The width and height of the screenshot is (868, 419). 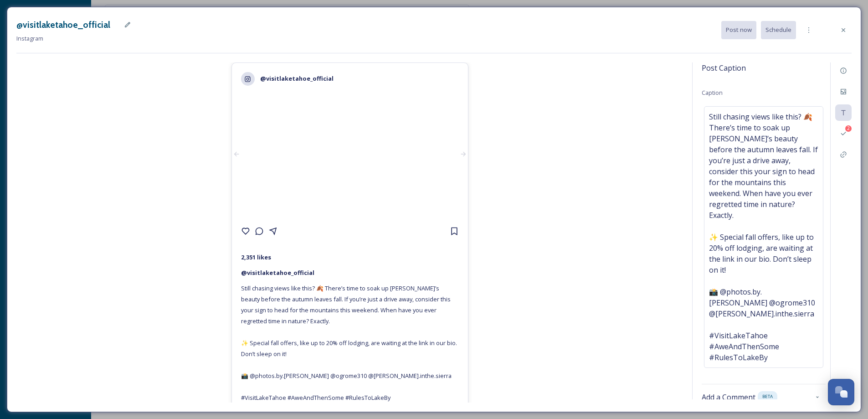 What do you see at coordinates (729, 397) in the screenshot?
I see `span: Add a Comment` at bounding box center [729, 397].